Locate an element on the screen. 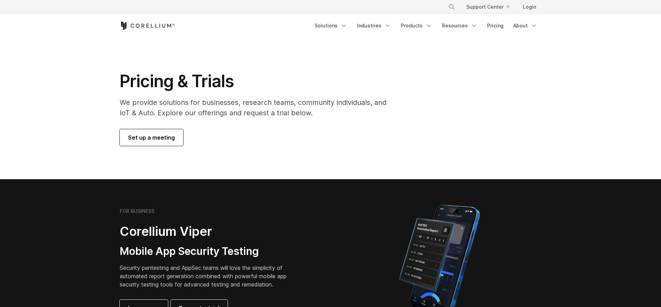 Image resolution: width=661 pixels, height=307 pixels. a: Set up a meeting is located at coordinates (151, 137).